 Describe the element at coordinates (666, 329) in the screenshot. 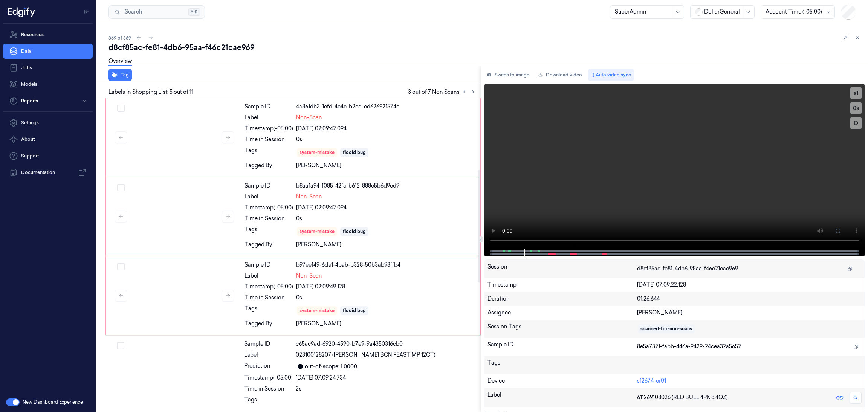

I see `div: scanned-for-non-scans` at that location.